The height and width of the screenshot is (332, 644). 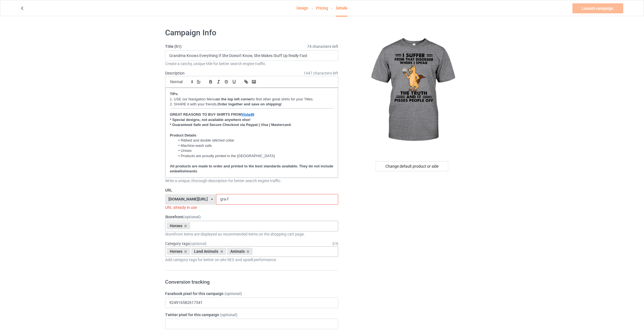 What do you see at coordinates (335, 243) in the screenshot?
I see `div: 3 / 6` at bounding box center [335, 243].